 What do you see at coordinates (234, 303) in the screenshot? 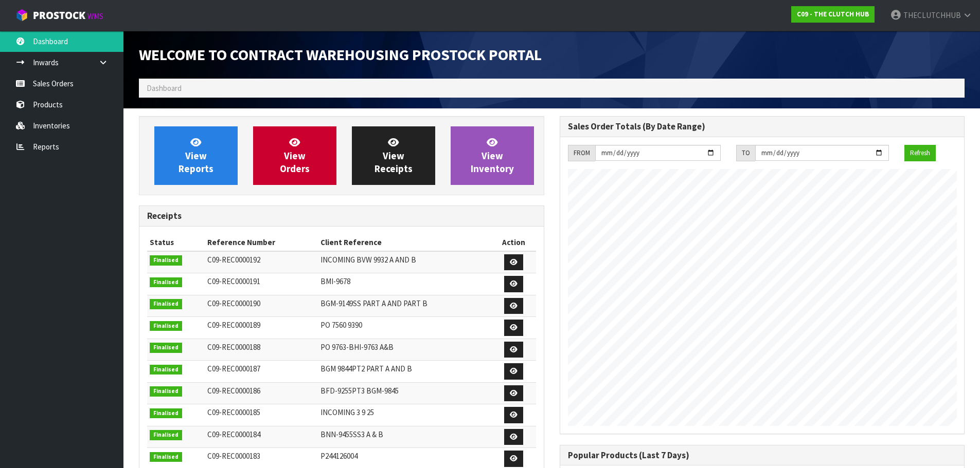
I see `span: C09-REC0000190` at bounding box center [234, 303].